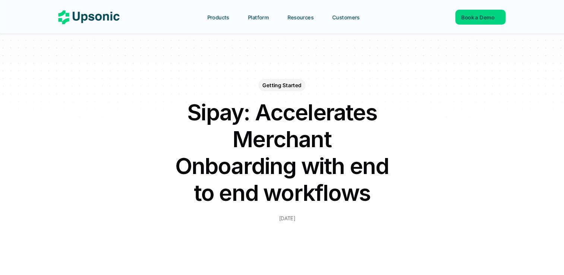 The width and height of the screenshot is (564, 275). What do you see at coordinates (478, 17) in the screenshot?
I see `p: Book a Demo` at bounding box center [478, 17].